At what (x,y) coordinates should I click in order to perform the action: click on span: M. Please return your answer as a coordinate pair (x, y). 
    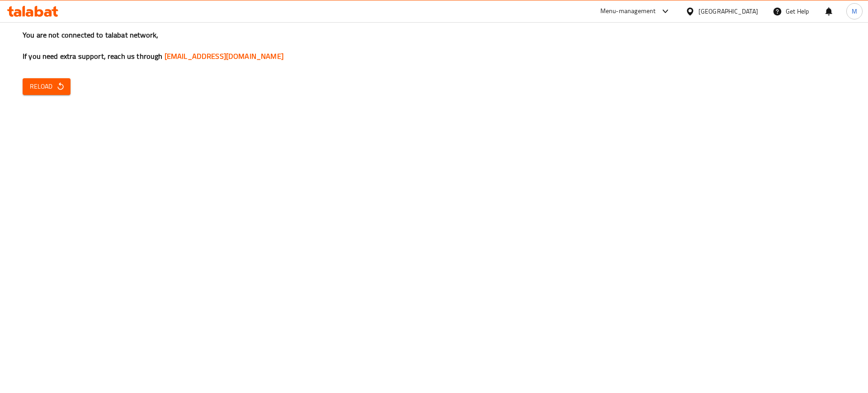
    Looking at the image, I should click on (855, 12).